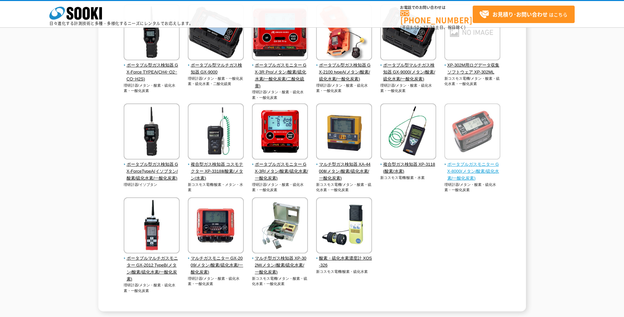 The image size is (624, 317). Describe the element at coordinates (409, 33) in the screenshot. I see `img: ポータブル型マルチガス検知器 GX-9000(メタン/酸素/硫化水素/一酸化炭素)` at that location.